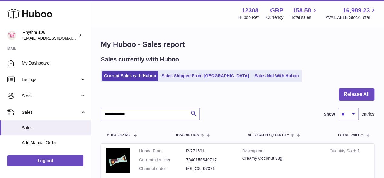 The width and height of the screenshot is (384, 178). I want to click on span: 16,989.23, so click(356, 10).